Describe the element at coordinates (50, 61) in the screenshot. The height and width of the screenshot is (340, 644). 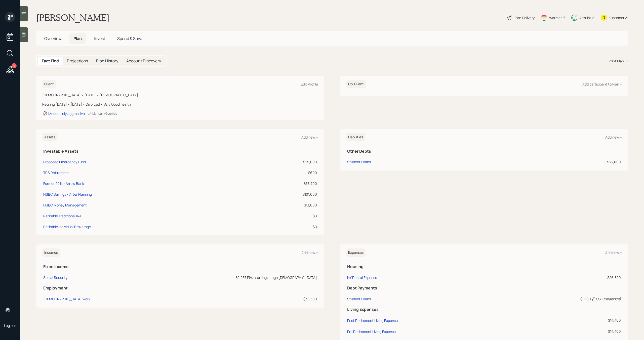
I see `h5: Fact Find` at that location.